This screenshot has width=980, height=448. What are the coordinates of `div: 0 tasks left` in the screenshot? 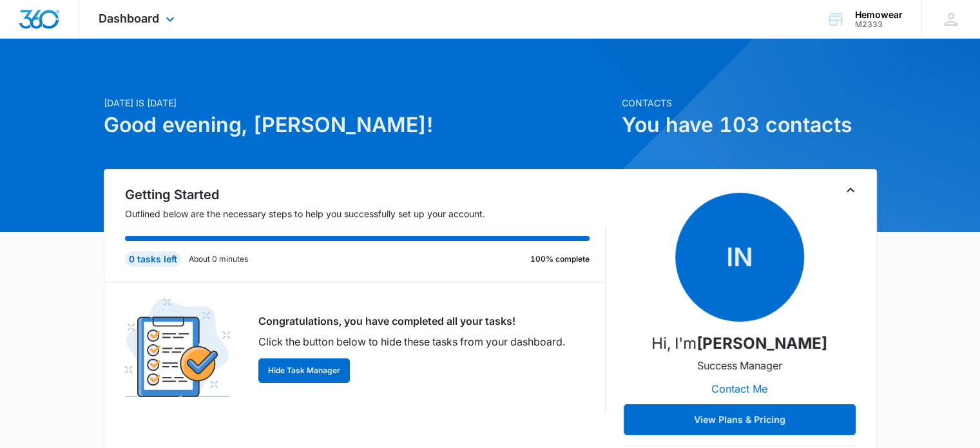 It's located at (153, 259).